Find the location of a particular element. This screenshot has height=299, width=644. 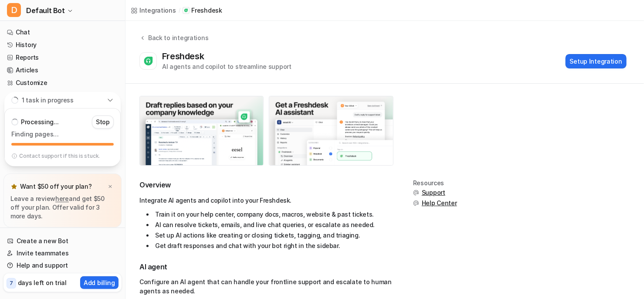

p: Freshdesk is located at coordinates (207, 10).